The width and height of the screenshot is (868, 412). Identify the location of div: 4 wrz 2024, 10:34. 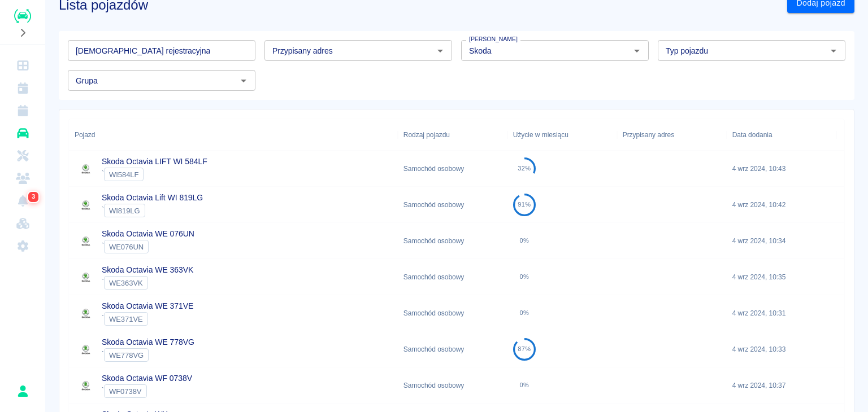
(781, 241).